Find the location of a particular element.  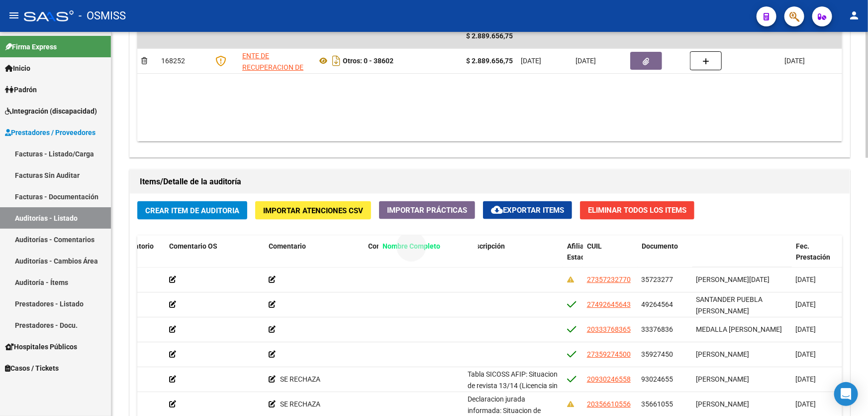

datatable-header-cell: Documento is located at coordinates (665, 258).